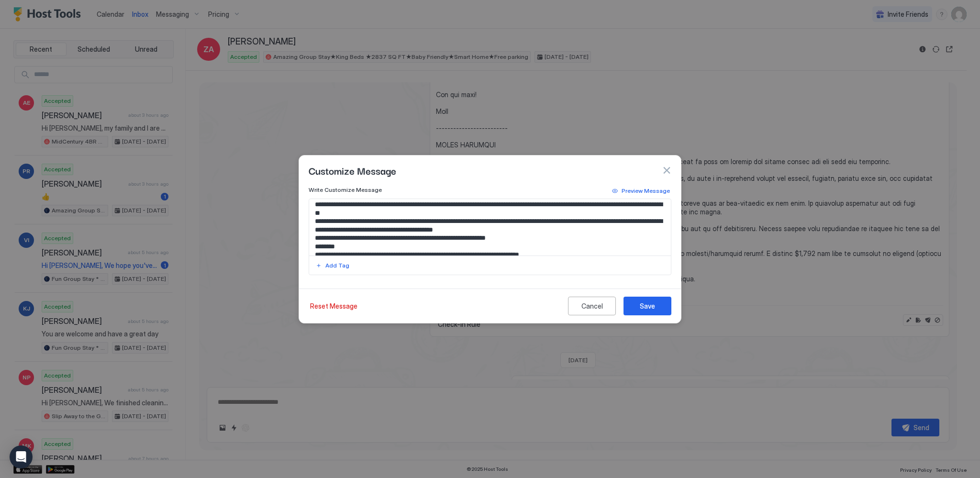  Describe the element at coordinates (490, 227) in the screenshot. I see `textarea: Input Field` at that location.